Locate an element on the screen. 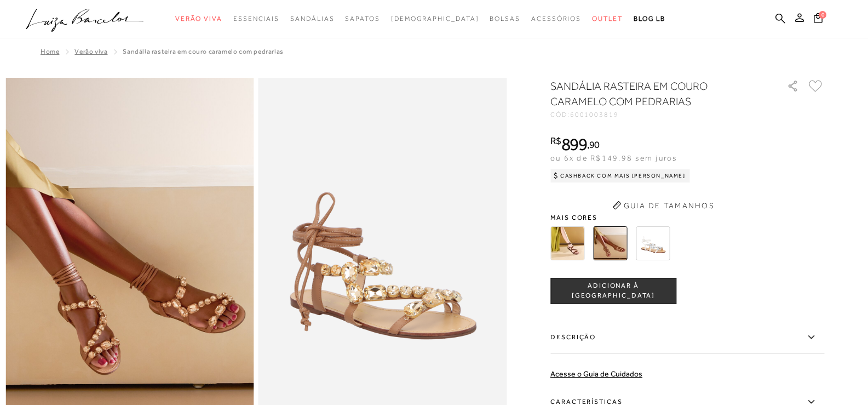  i: R$ is located at coordinates (556, 141).